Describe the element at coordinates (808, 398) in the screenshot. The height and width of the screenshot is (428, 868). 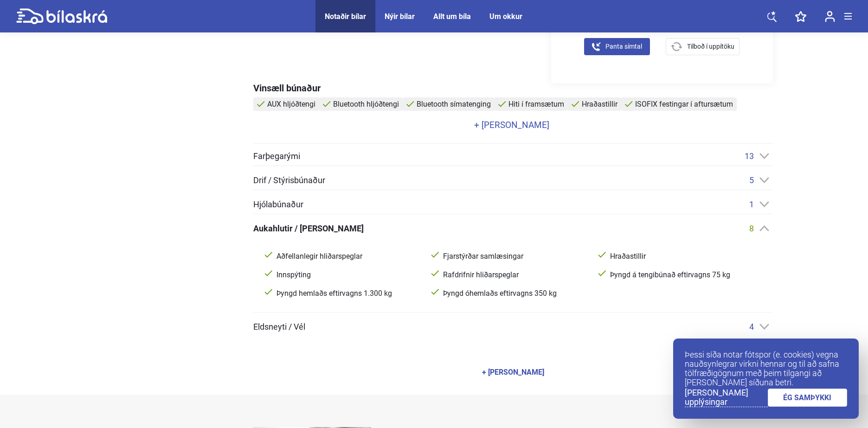
I see `a: ÉG SAMÞYKKI` at that location.